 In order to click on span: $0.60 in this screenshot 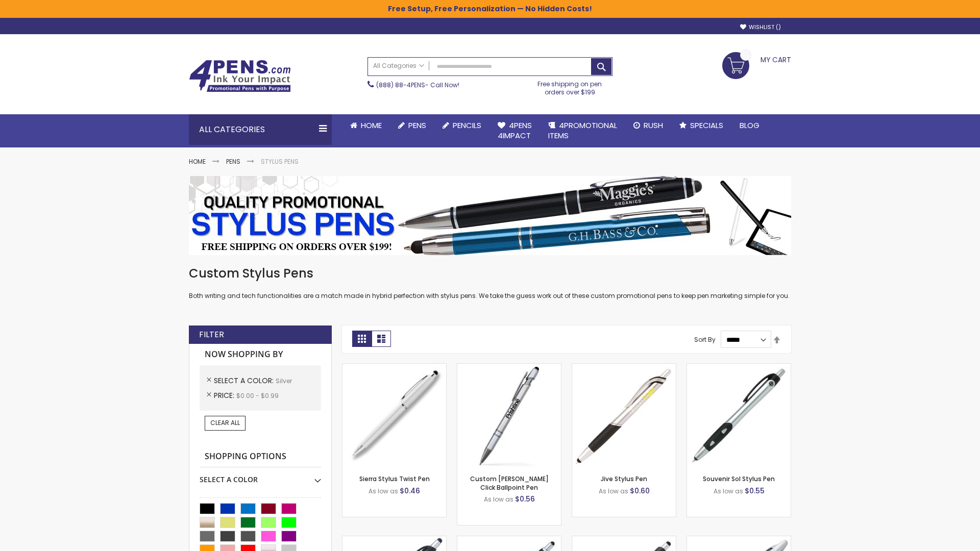, I will do `click(640, 491)`.